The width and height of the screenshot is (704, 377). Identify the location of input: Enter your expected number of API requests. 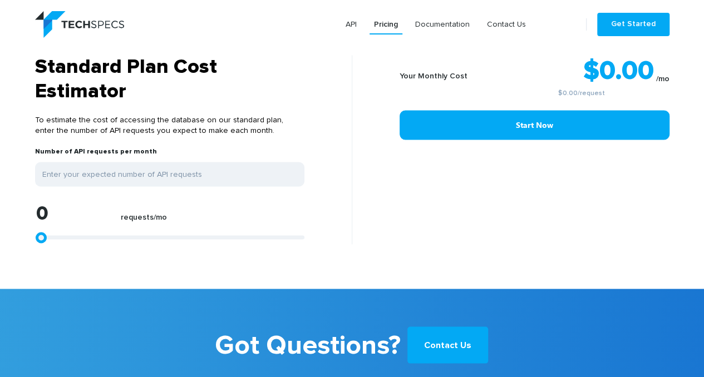
(170, 174).